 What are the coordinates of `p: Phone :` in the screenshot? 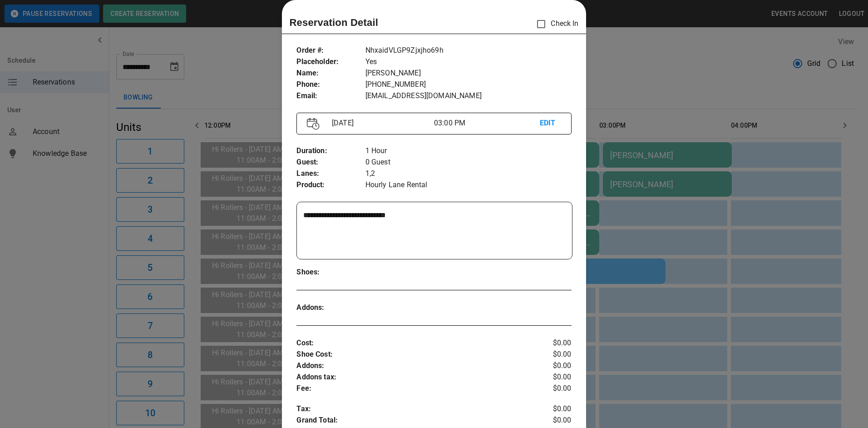 It's located at (330, 84).